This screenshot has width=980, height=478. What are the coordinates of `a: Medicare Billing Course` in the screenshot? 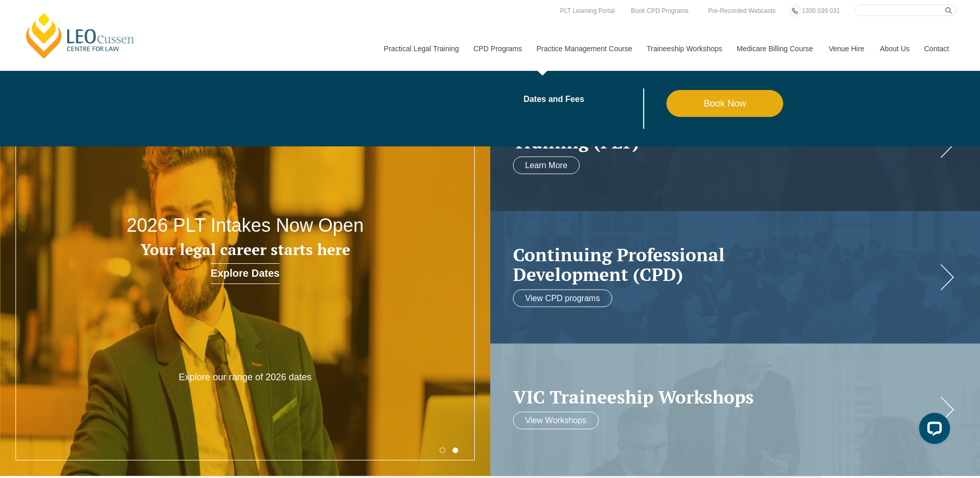 It's located at (775, 49).